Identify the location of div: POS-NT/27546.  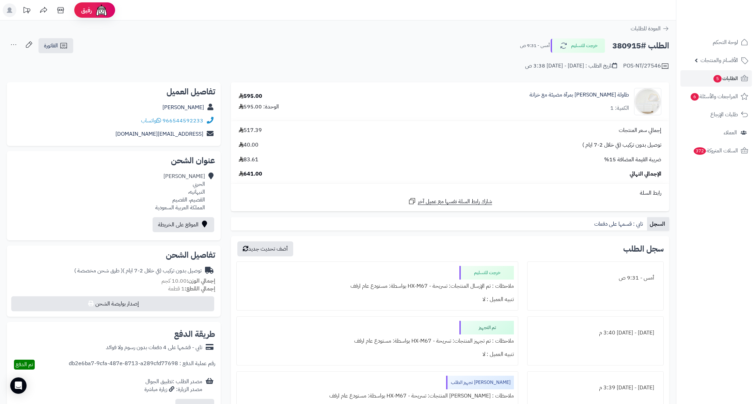
(646, 66).